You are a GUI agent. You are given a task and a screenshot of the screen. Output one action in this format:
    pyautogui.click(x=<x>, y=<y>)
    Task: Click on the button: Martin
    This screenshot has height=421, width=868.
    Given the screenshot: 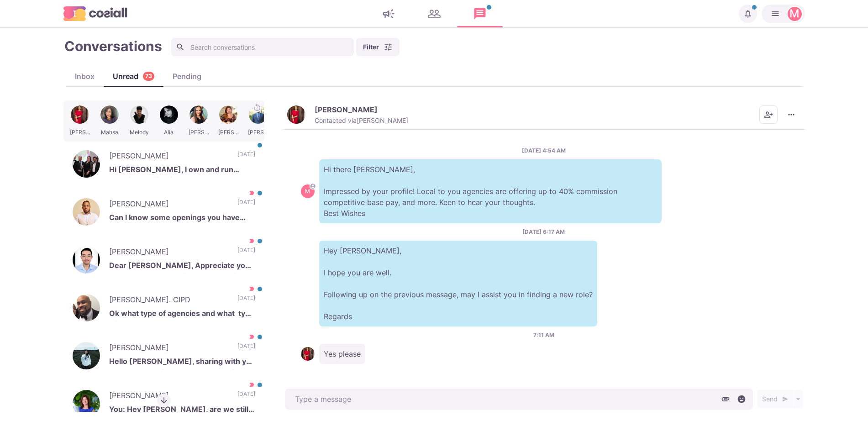 What is the action you would take?
    pyautogui.click(x=783, y=14)
    